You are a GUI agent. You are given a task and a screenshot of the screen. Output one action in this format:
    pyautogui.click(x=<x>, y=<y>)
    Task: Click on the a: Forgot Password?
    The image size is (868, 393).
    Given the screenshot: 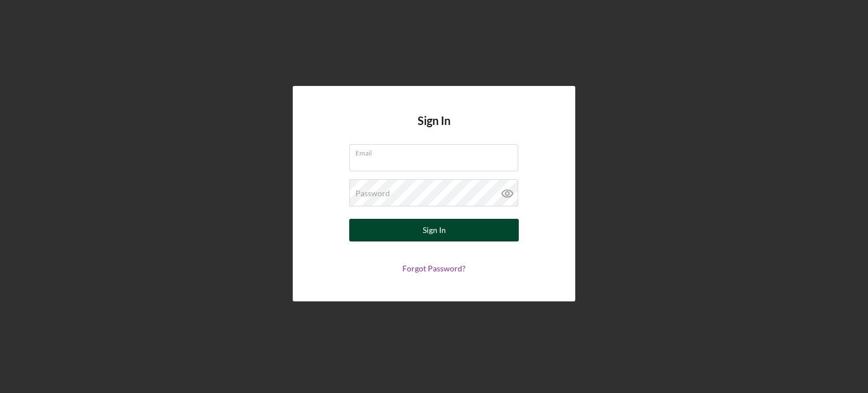 What is the action you would take?
    pyautogui.click(x=434, y=268)
    